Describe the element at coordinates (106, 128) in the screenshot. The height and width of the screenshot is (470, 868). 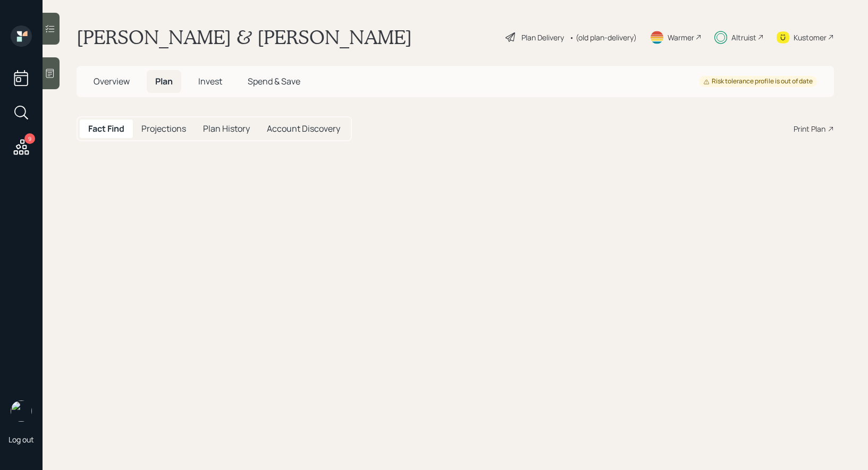
I see `h5: Fact Find` at that location.